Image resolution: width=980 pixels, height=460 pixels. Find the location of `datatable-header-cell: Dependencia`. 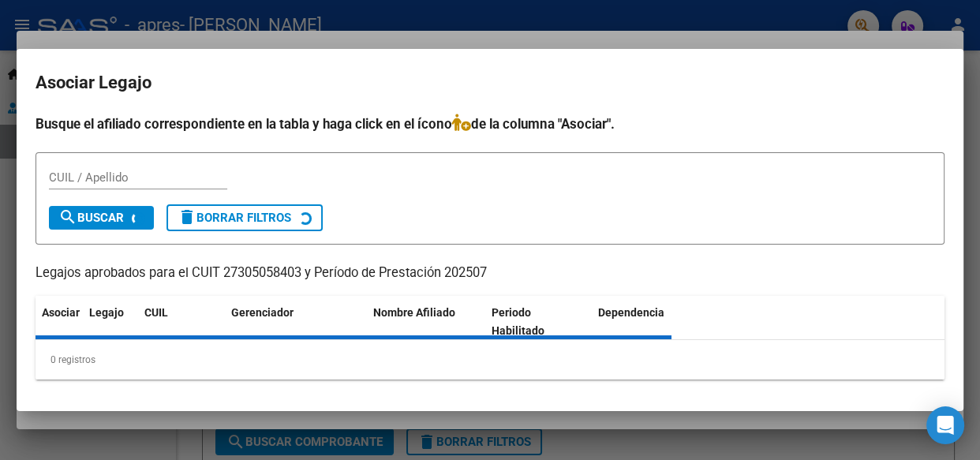

datatable-header-cell: Dependencia is located at coordinates (651, 322).